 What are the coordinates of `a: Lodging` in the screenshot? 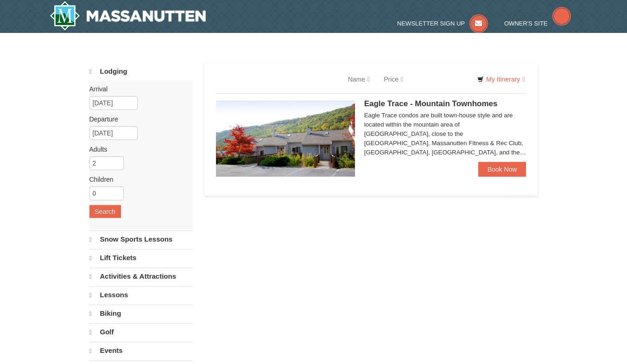 It's located at (141, 71).